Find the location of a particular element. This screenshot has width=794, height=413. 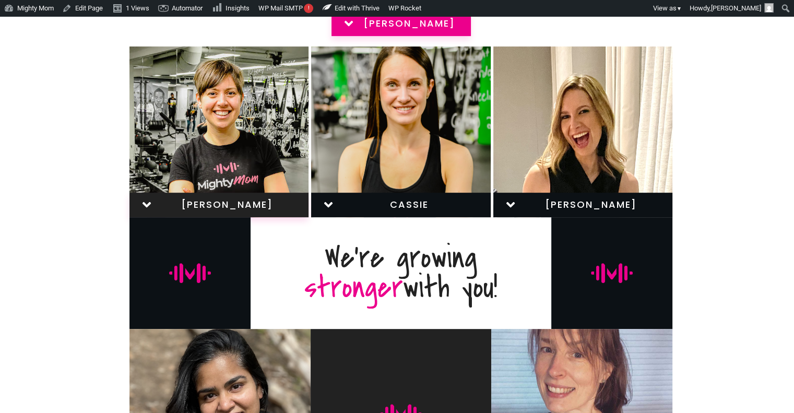

a: cassie is located at coordinates (401, 205).